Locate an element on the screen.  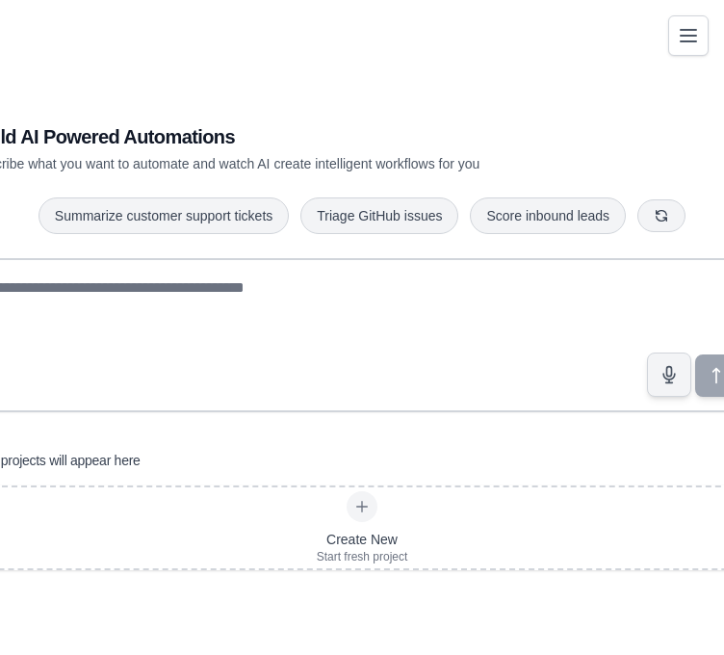
div: Create New is located at coordinates (362, 539).